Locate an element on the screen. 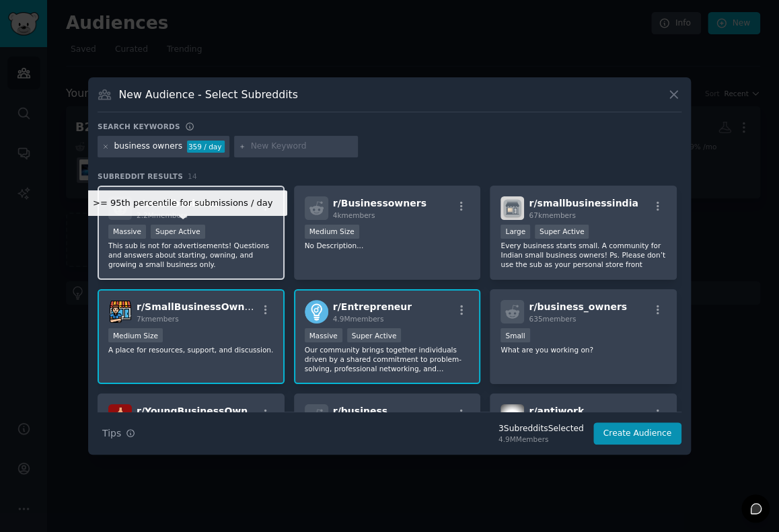 Image resolution: width=779 pixels, height=532 pixels. div: business owners is located at coordinates (148, 147).